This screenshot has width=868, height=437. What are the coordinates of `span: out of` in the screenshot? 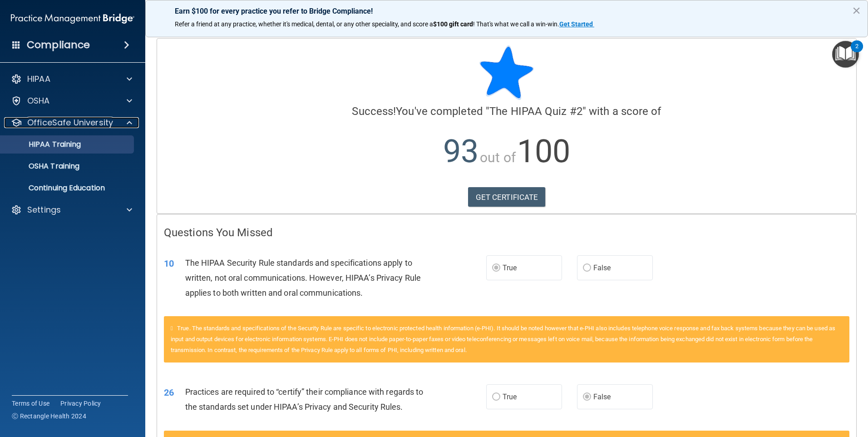 It's located at (497, 157).